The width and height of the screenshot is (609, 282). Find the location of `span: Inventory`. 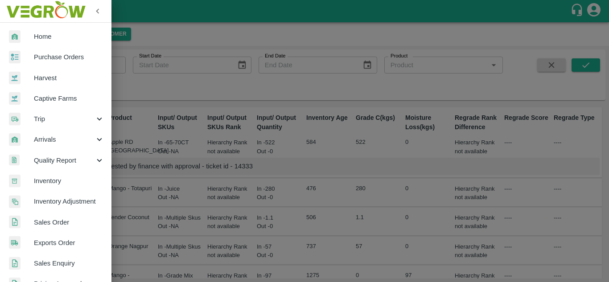

span: Inventory is located at coordinates (69, 181).